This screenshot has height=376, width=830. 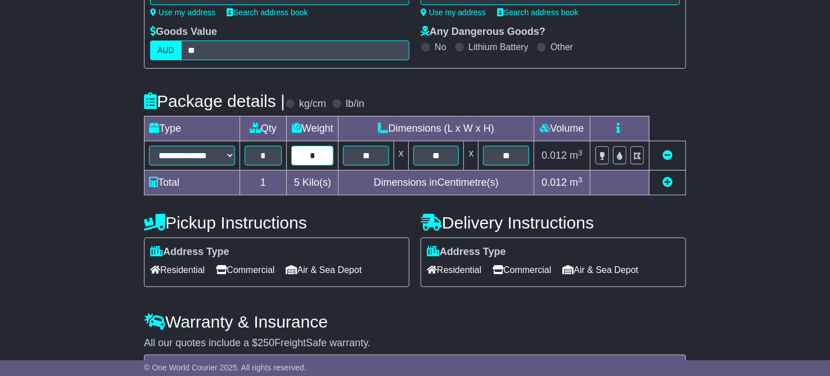 I want to click on label: Any Dangerous Goods?, so click(x=483, y=32).